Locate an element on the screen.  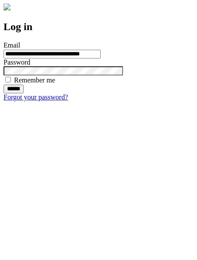
label: Password is located at coordinates (17, 62).